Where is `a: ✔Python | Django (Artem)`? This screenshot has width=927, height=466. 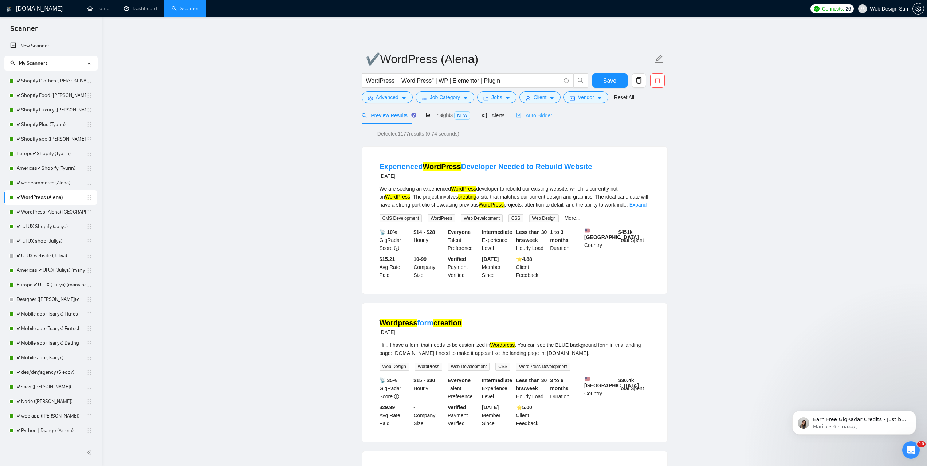
a: ✔Python | Django (Artem) is located at coordinates (51, 431).